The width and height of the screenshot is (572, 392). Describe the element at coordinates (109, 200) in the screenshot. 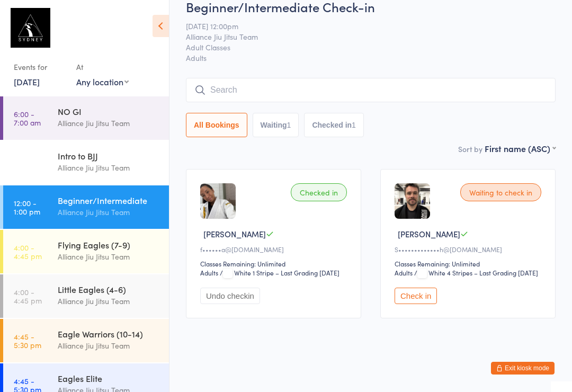

I see `div: Beginner/Intermediate` at that location.